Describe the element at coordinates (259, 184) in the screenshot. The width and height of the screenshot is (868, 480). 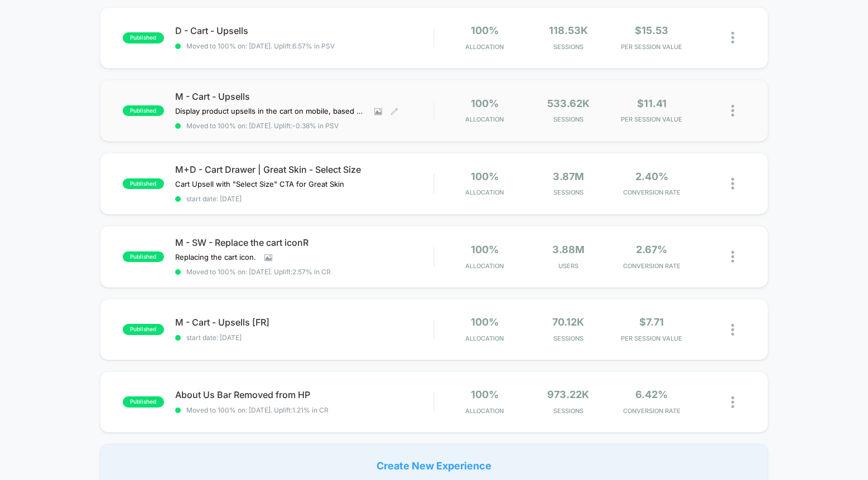
I see `span: Cart Upsell with "Select Size" CTA for Great Skin` at that location.